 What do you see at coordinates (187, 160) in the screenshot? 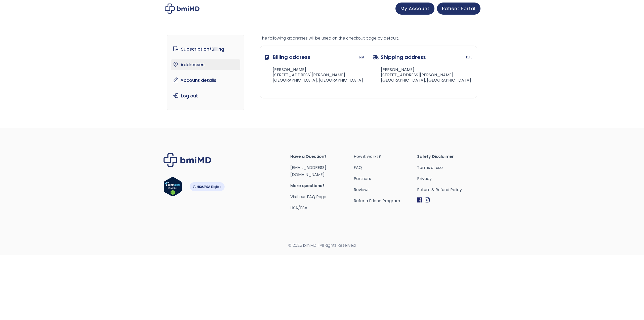
I see `img: Brand Logo` at bounding box center [187, 160].